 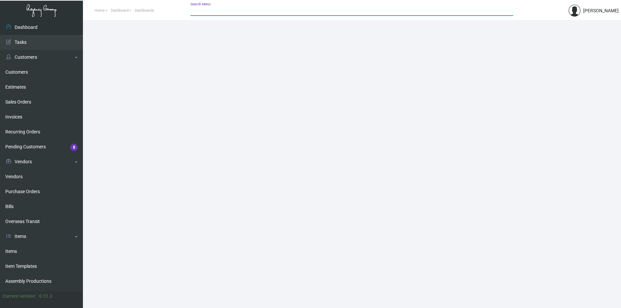 What do you see at coordinates (46, 296) in the screenshot?
I see `div: 0.51.2` at bounding box center [46, 296].